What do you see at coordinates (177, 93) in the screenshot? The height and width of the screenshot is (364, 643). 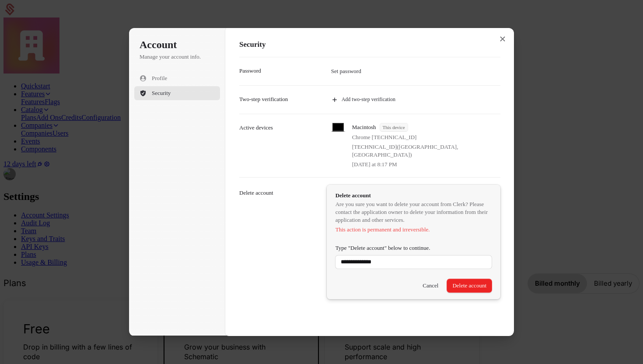 I see `button: Security` at bounding box center [177, 93].